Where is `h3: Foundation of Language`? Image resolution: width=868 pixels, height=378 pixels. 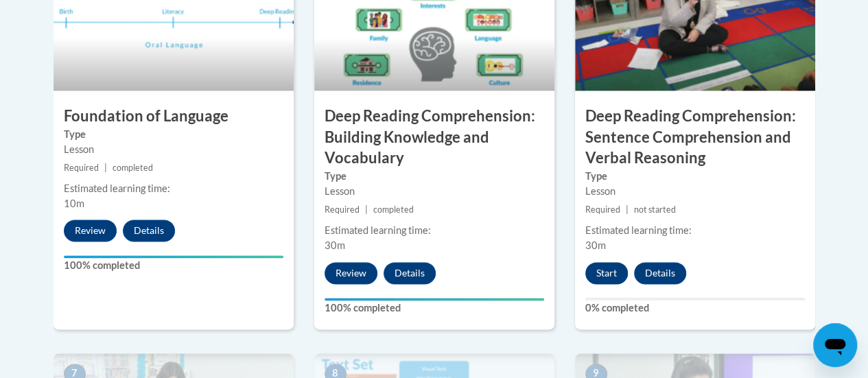
h3: Foundation of Language is located at coordinates (174, 116).